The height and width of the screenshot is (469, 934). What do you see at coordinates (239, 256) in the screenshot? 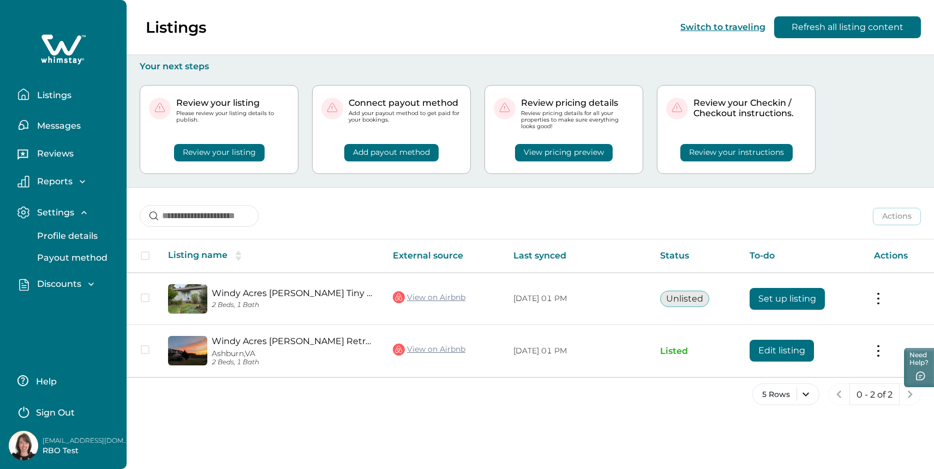
I see `button: sorting` at bounding box center [239, 256].